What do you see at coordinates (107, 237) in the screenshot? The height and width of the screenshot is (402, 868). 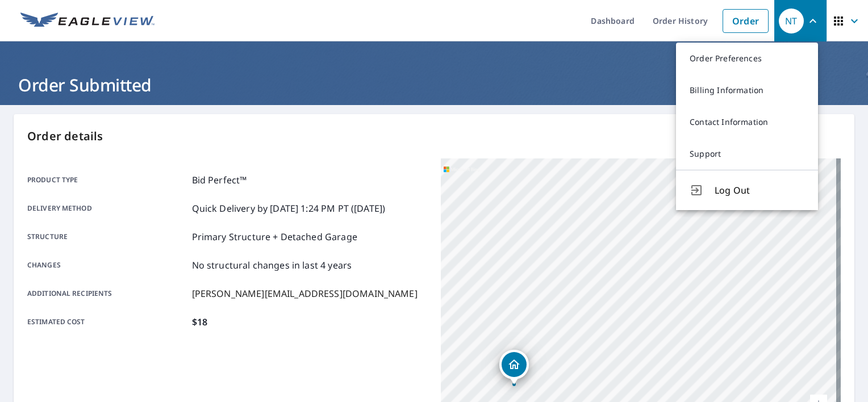 I see `p: Structure` at bounding box center [107, 237].